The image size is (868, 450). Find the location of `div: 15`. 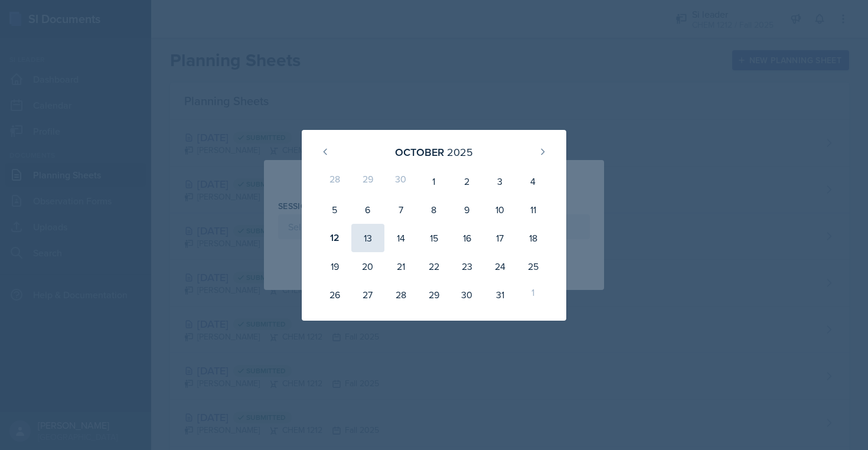

div: 15 is located at coordinates (434, 238).